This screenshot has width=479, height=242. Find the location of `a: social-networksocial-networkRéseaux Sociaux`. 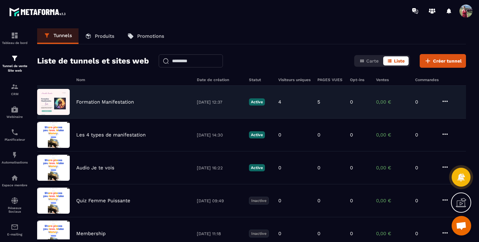

a: social-networksocial-networkRéseaux Sociaux is located at coordinates (15, 205).